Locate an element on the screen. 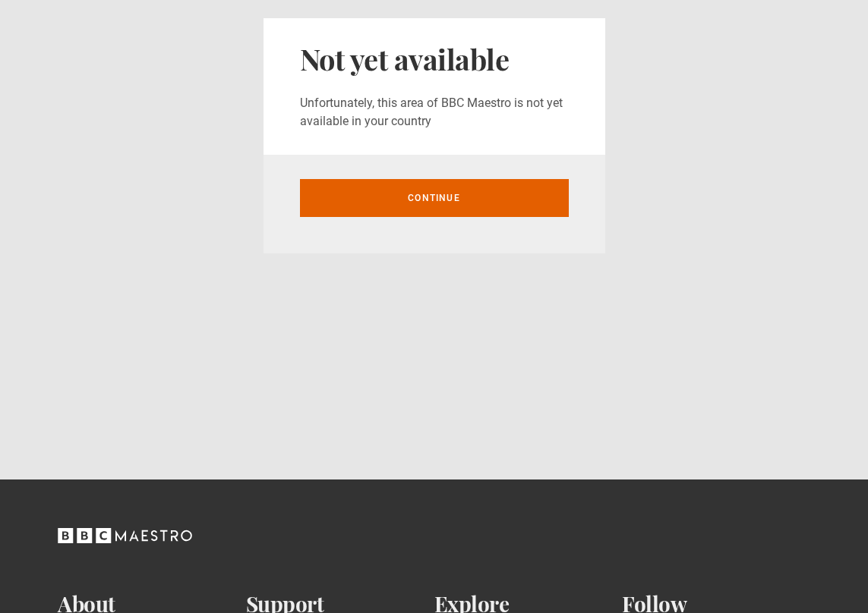 Image resolution: width=868 pixels, height=613 pixels. a: Continue is located at coordinates (434, 198).